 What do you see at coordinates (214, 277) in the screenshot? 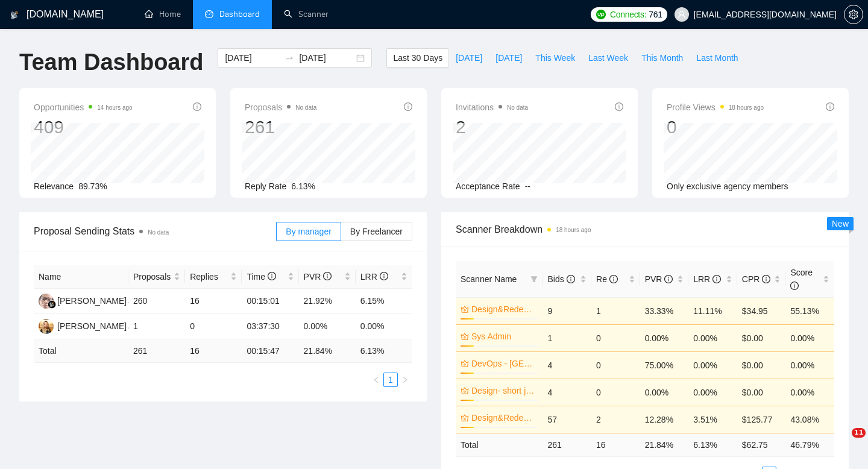
I see `th: Replies` at bounding box center [214, 277].